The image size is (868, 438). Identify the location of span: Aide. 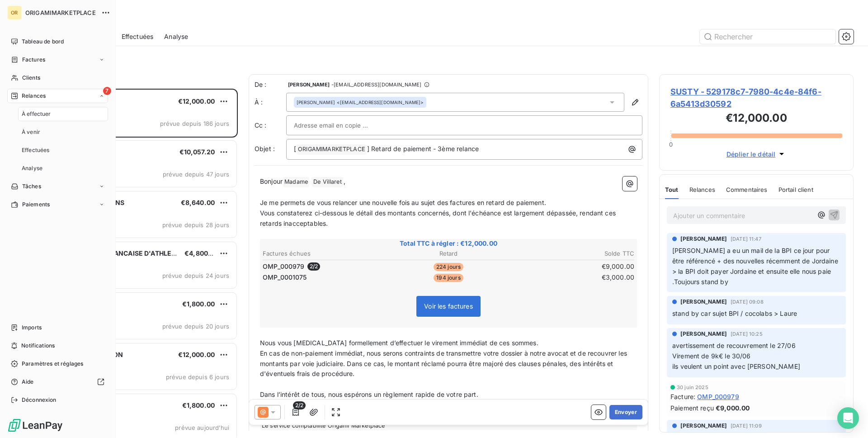
(28, 382).